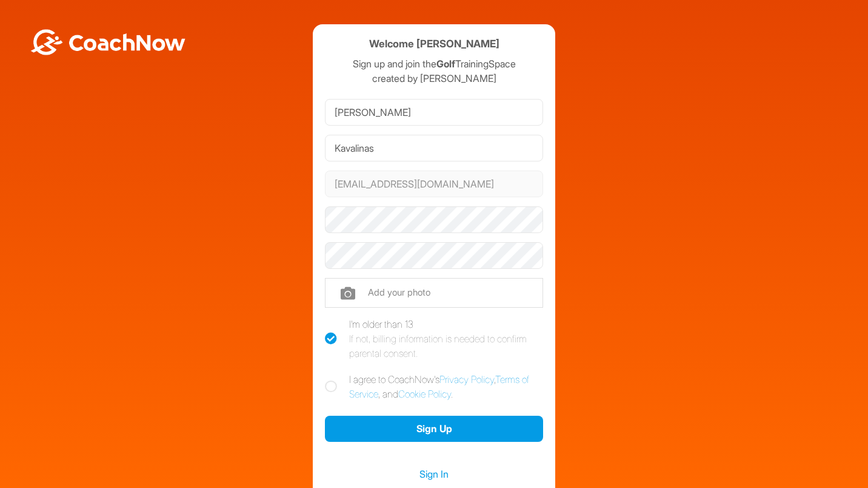  What do you see at coordinates (425, 394) in the screenshot?
I see `a: Cookie Policy` at bounding box center [425, 394].